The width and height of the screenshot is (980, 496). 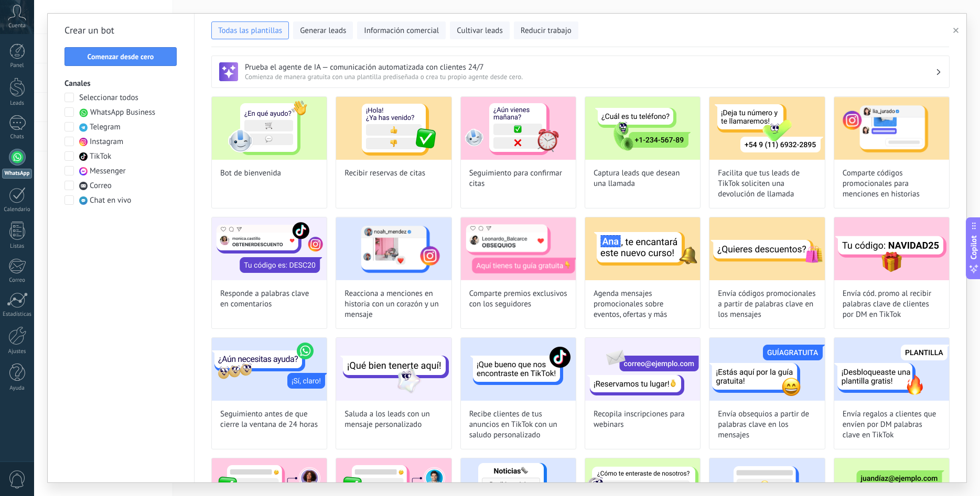 I want to click on span: Recibir reservas de citas, so click(x=385, y=174).